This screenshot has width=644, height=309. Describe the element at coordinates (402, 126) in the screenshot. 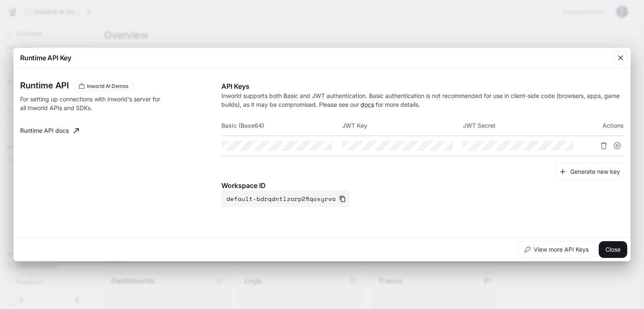

I see `th: JWT Key` at that location.